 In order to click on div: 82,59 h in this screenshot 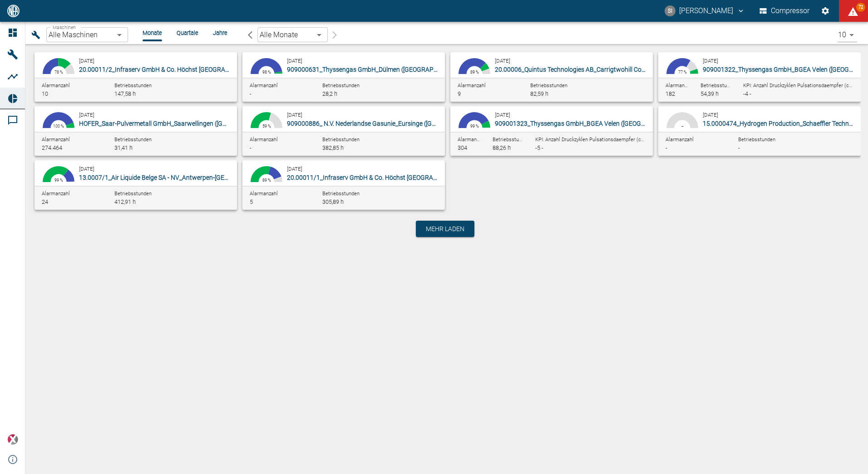, I will do `click(561, 94)`.